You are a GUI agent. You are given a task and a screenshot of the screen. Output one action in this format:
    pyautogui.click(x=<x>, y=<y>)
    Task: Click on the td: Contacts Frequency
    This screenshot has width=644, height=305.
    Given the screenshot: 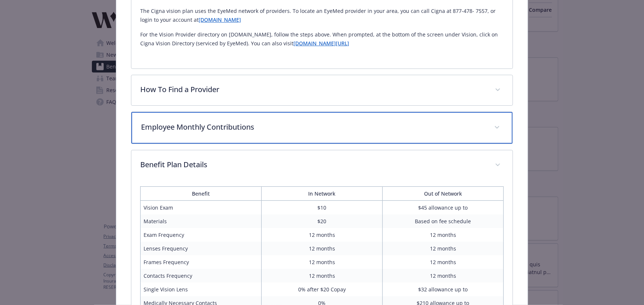 What is the action you would take?
    pyautogui.click(x=201, y=276)
    